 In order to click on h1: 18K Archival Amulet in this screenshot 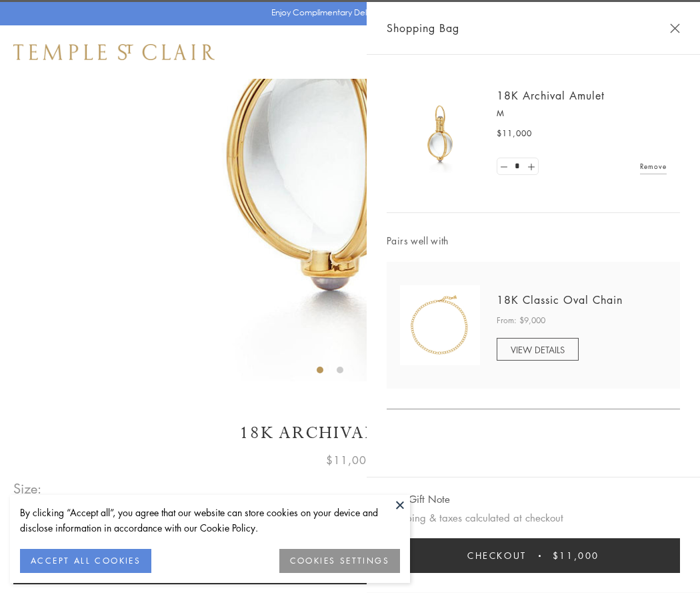, I will do `click(350, 433)`.